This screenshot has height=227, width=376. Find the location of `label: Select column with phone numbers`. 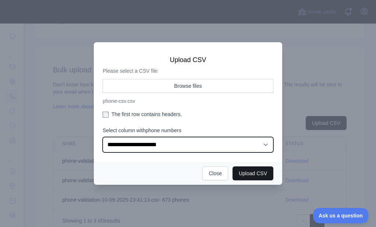

label: Select column with phone numbers is located at coordinates (188, 131).